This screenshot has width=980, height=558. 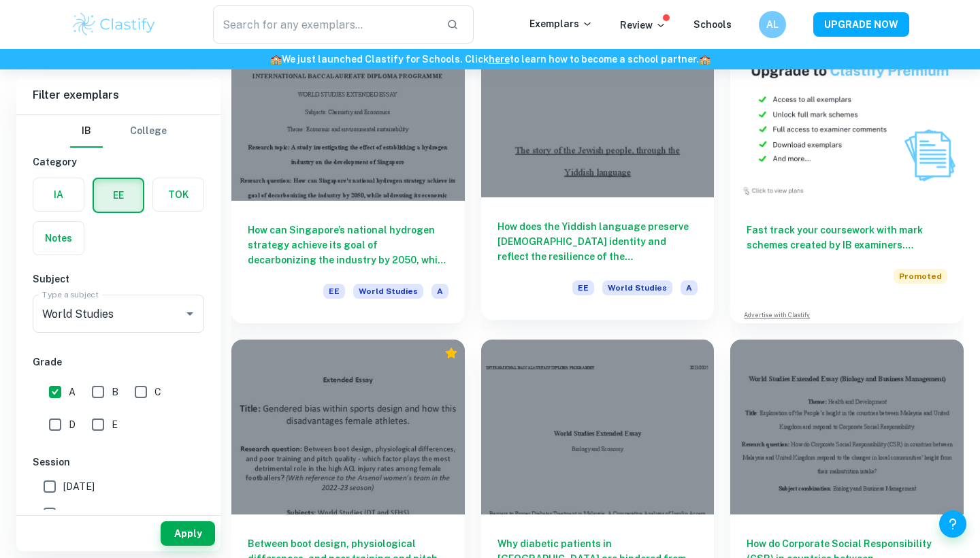 I want to click on button: EE, so click(x=118, y=195).